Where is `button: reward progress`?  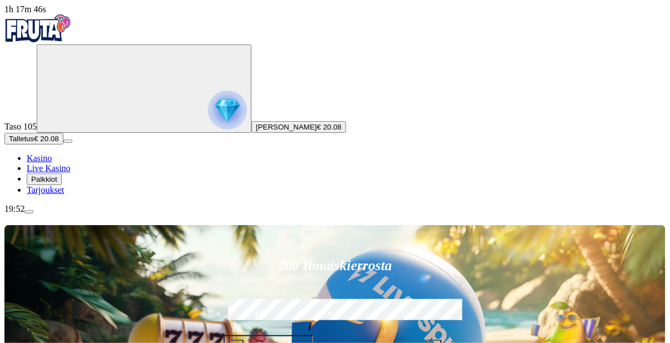 button: reward progress is located at coordinates (144, 89).